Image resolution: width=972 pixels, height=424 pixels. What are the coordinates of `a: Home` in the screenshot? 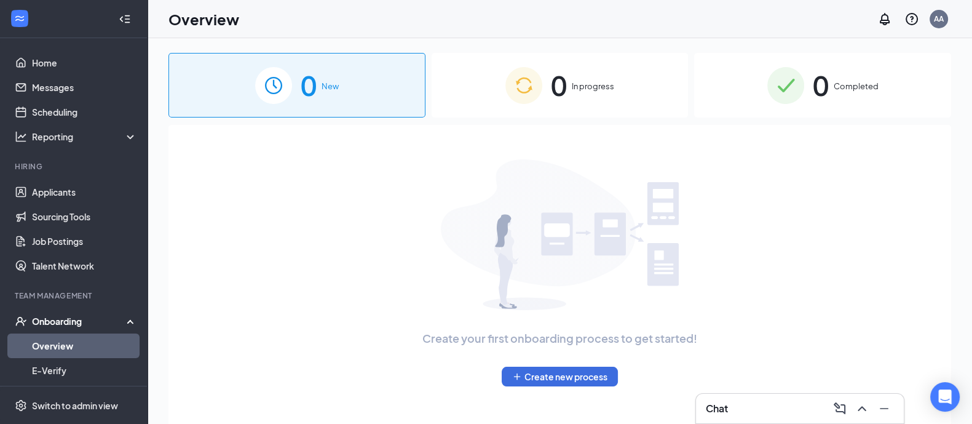 It's located at (84, 63).